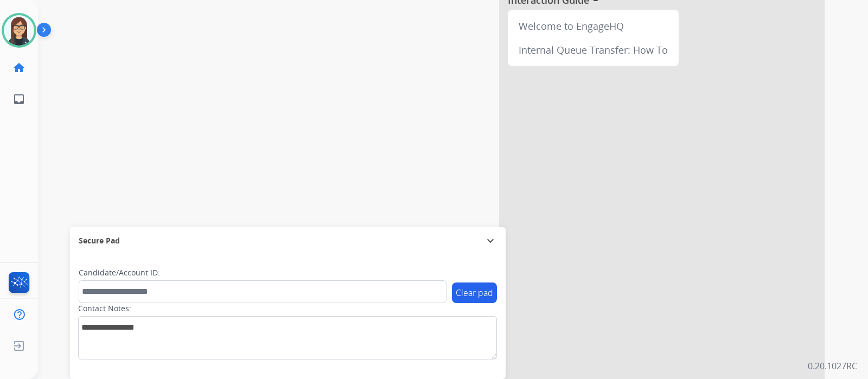 The width and height of the screenshot is (868, 379). I want to click on div: Welcome to EngageHQ, so click(593, 26).